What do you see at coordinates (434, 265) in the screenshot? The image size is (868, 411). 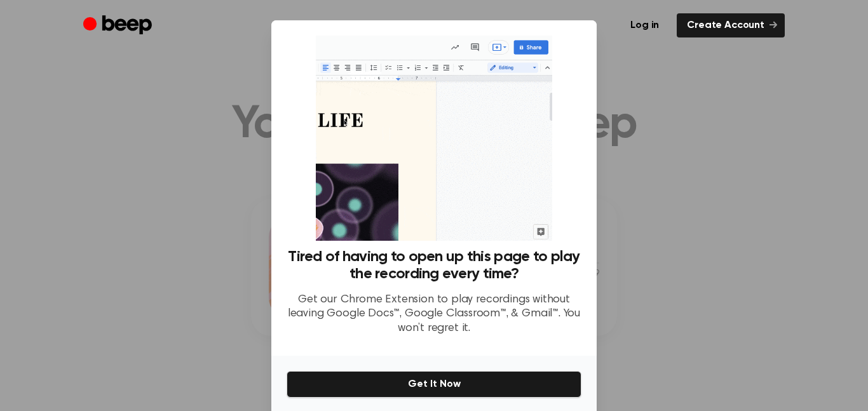 I see `h3: Tired of having to open up this page to play the recording every time?` at bounding box center [434, 265].